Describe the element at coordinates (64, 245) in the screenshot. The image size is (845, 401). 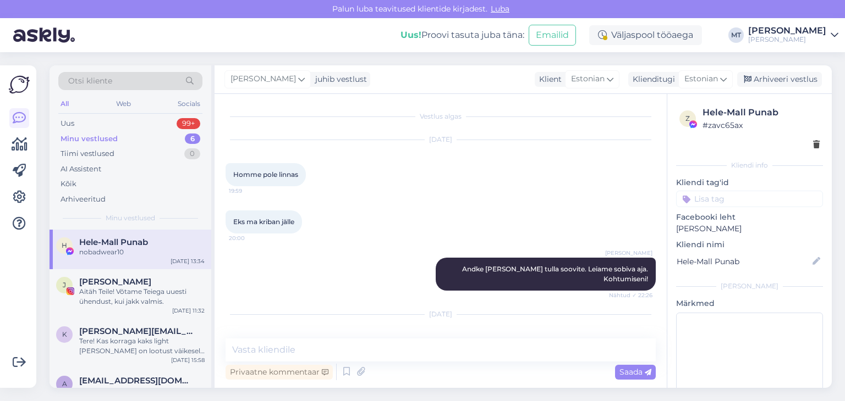
I see `span: H` at that location.